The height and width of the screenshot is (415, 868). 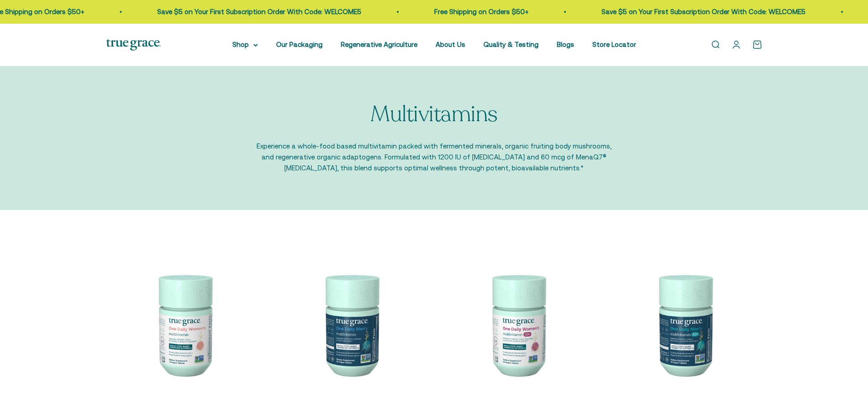 I want to click on img: We select ingredients that play a concrete role in true health, and we include them at effective ..., so click(x=184, y=324).